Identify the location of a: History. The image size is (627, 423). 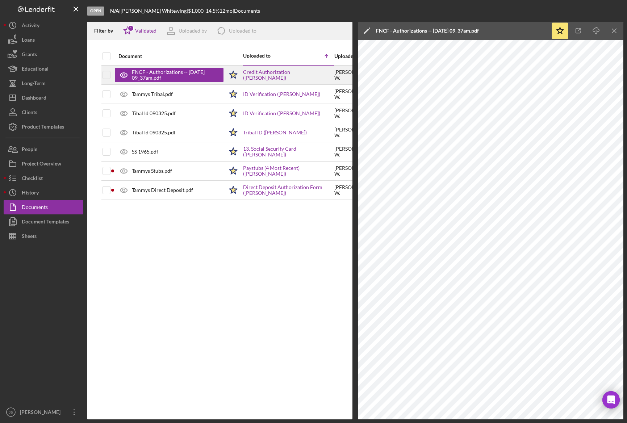
(43, 193).